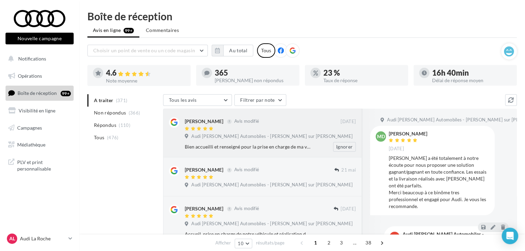  Describe the element at coordinates (105, 125) in the screenshot. I see `span: Répondus` at that location.